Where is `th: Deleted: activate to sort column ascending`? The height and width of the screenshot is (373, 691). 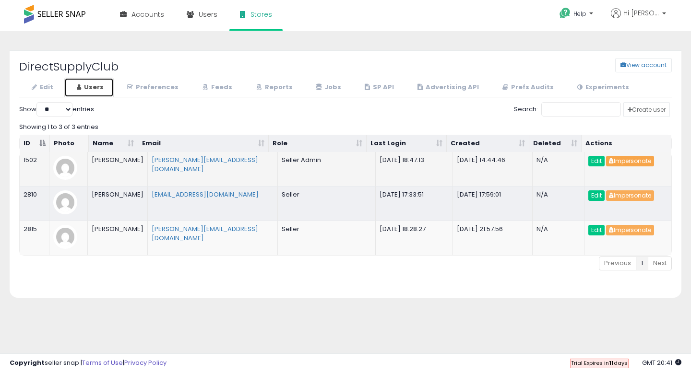 th: Deleted: activate to sort column ascending is located at coordinates (555, 144).